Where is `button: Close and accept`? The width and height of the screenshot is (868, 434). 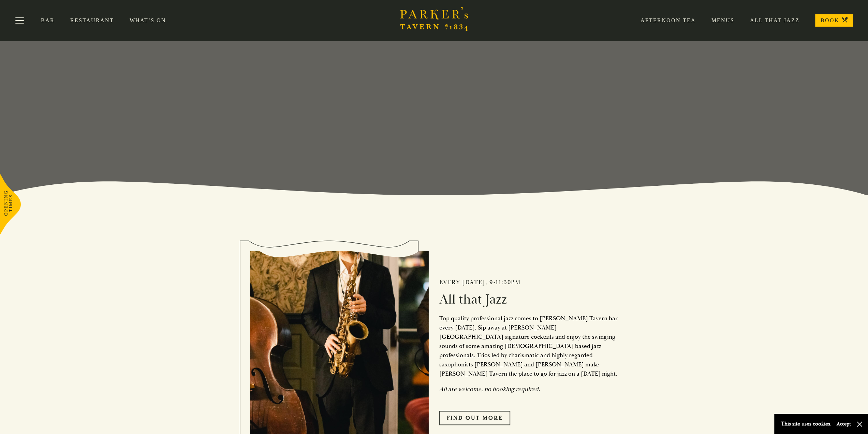 button: Close and accept is located at coordinates (860, 424).